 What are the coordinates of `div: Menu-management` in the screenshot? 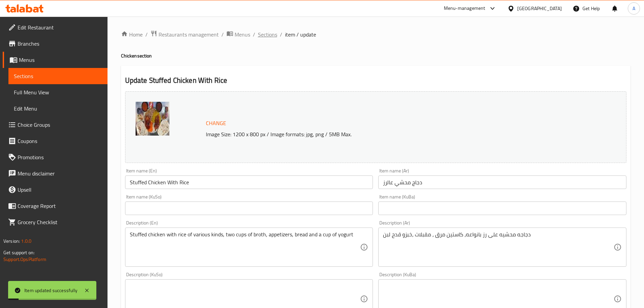 It's located at (465, 9).